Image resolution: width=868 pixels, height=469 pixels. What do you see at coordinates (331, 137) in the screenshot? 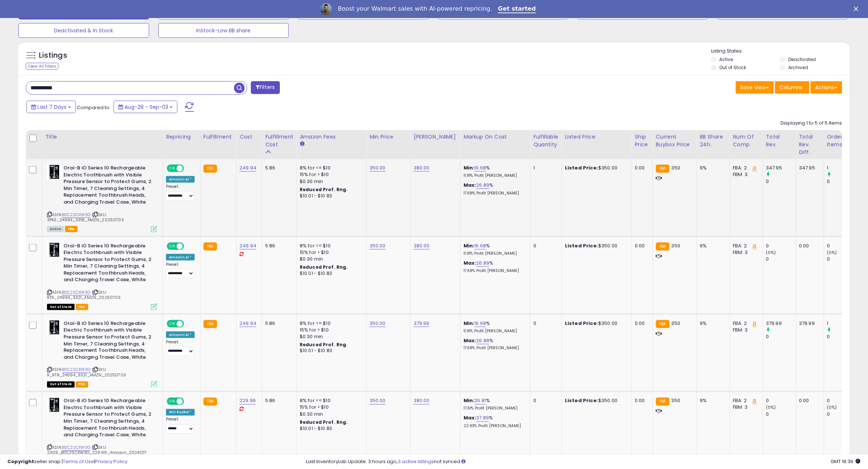
I see `div: Amazon Fees` at bounding box center [331, 137].